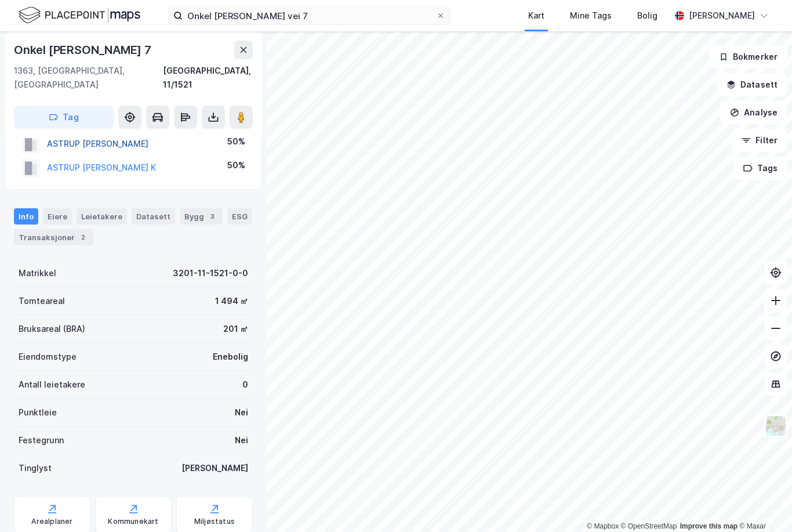 The width and height of the screenshot is (792, 532). I want to click on div: 3201-11-1521-0-0, so click(211, 273).